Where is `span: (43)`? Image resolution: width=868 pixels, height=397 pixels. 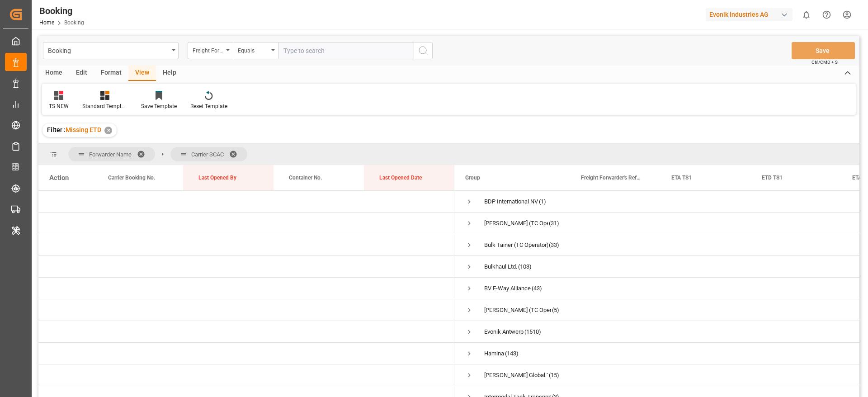
span: (43) is located at coordinates (537, 289).